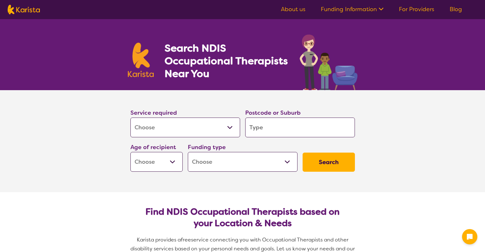  What do you see at coordinates (154, 113) in the screenshot?
I see `label: Service required` at bounding box center [154, 113].